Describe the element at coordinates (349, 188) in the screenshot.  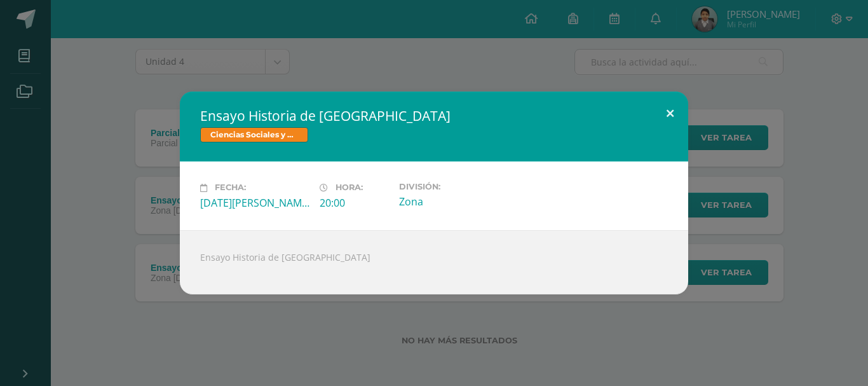
I see `span: Hora:` at that location.